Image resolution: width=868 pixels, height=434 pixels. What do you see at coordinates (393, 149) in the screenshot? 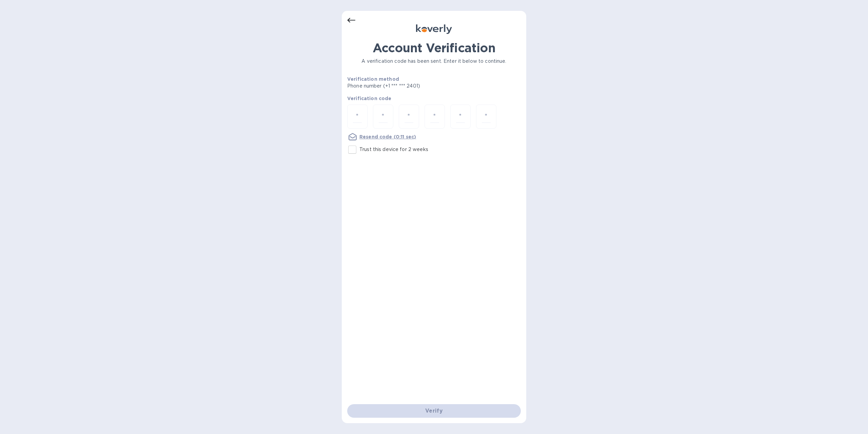
I see `p: Trust this device for 2 weeks` at bounding box center [393, 149].